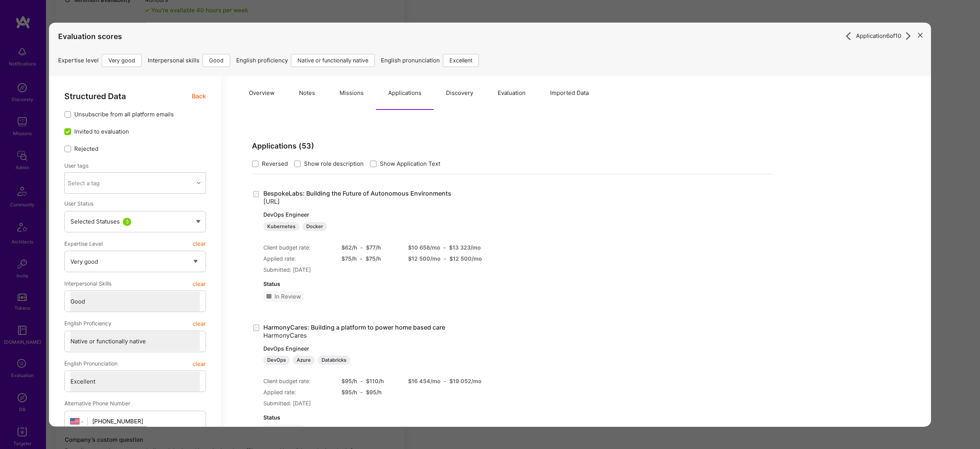  I want to click on i: icon Close, so click(920, 35).